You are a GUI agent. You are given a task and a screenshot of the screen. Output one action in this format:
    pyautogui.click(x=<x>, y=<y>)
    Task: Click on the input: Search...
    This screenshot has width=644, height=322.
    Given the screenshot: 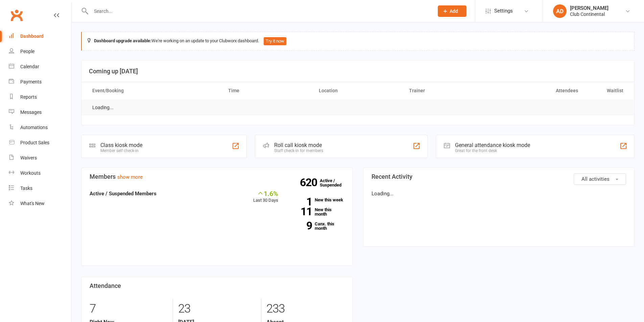 What is the action you would take?
    pyautogui.click(x=259, y=11)
    